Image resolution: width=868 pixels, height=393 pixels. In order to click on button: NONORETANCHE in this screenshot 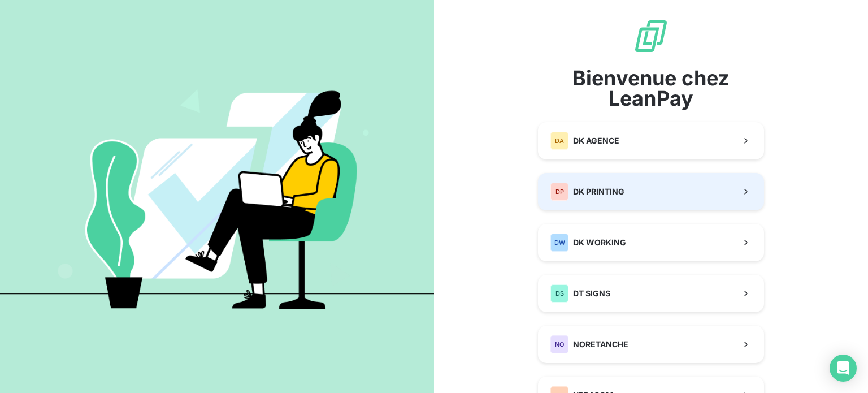, I will do `click(651, 344)`.